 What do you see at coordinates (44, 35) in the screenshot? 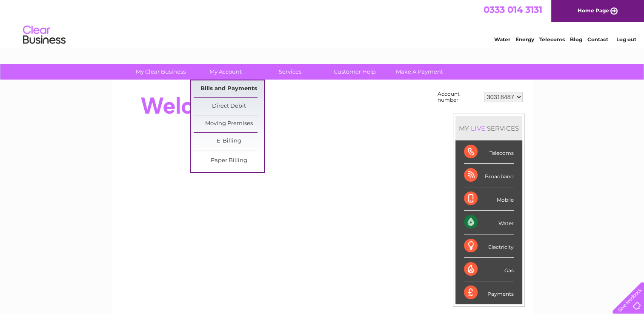
I see `img: logo.png` at bounding box center [44, 35].